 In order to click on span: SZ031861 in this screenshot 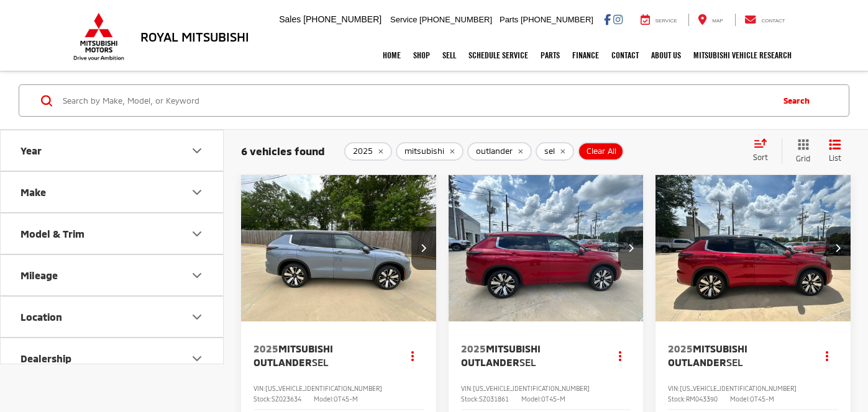, I will do `click(494, 399)`.